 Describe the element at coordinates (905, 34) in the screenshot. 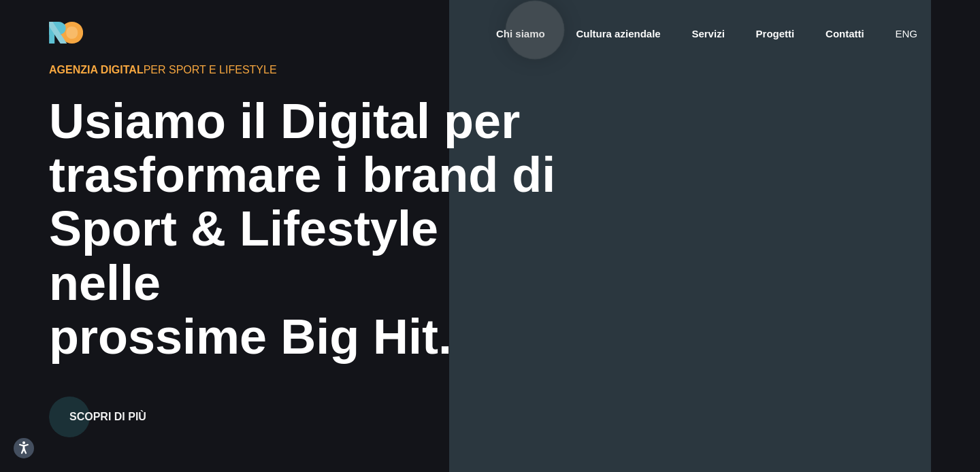

I see `a: eng` at that location.